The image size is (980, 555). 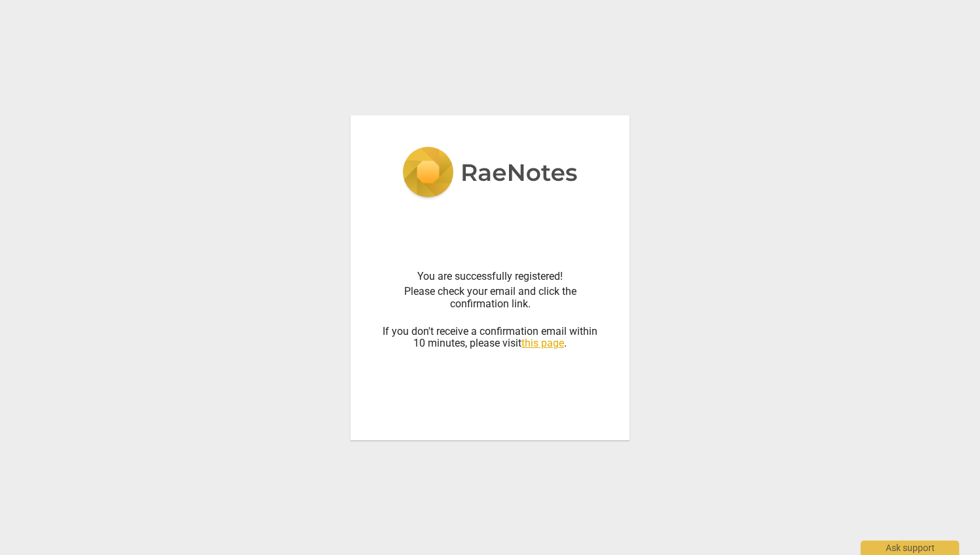 What do you see at coordinates (542, 343) in the screenshot?
I see `a: this page` at bounding box center [542, 343].